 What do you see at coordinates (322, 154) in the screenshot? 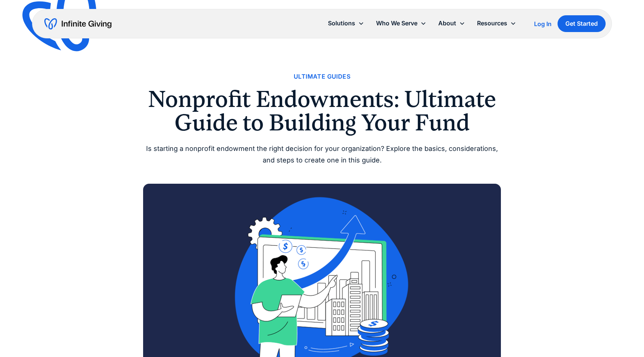
I see `div: Is starting a nonprofit endowment the right decision for your organization? Explore the basics, c...` at bounding box center [322, 154].